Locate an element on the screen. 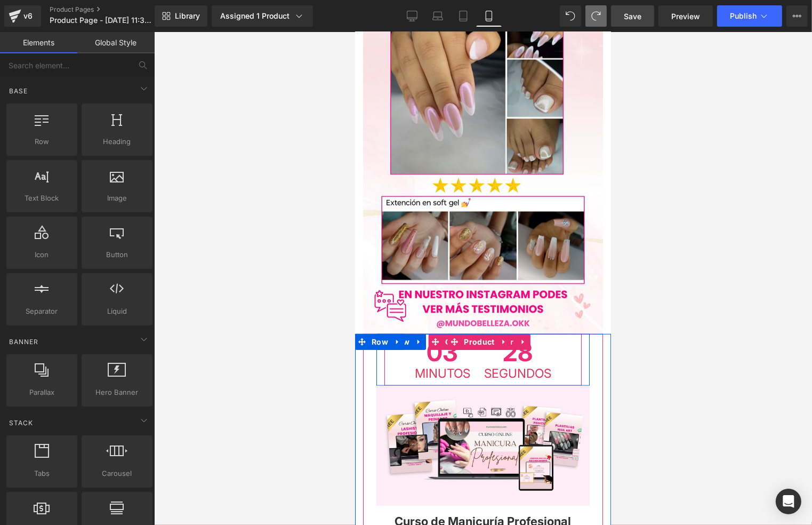  span: Separator is located at coordinates (42, 311).